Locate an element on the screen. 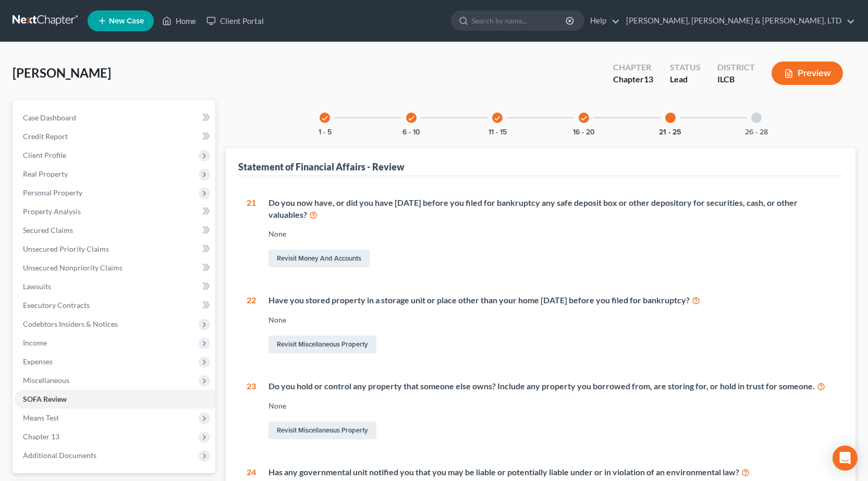  div: 22 is located at coordinates (251, 325).